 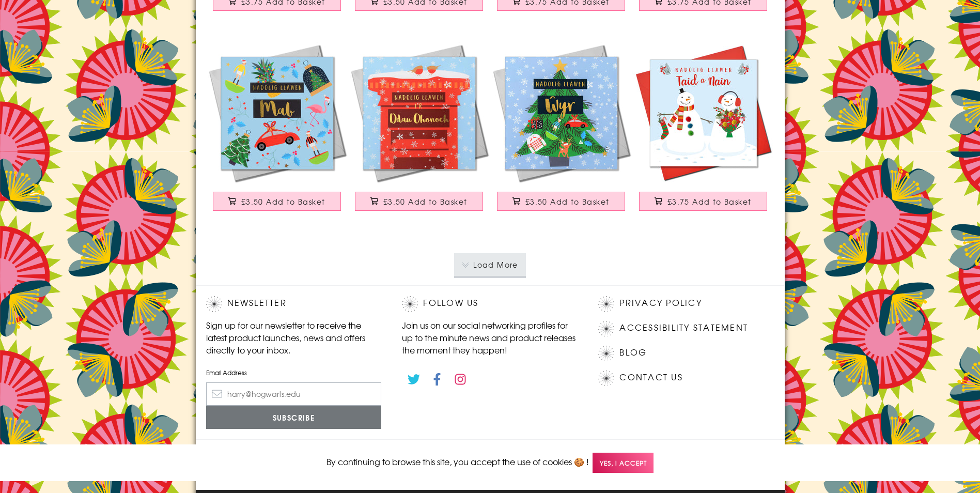 I want to click on a: Welsh Christmas Card, Wyr, Grandson Tree with Star, text foiled in shiny gold £3.50 Add to Basket, so click(x=561, y=131).